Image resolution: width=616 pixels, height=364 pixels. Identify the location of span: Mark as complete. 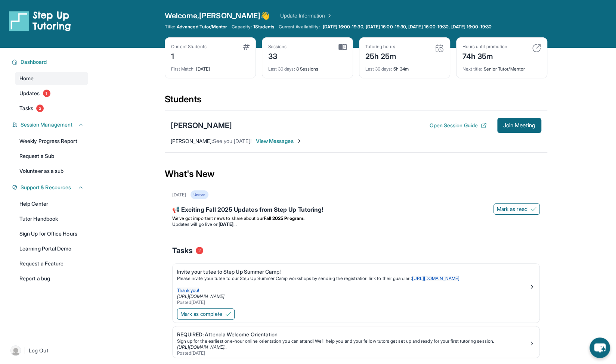
(201, 314).